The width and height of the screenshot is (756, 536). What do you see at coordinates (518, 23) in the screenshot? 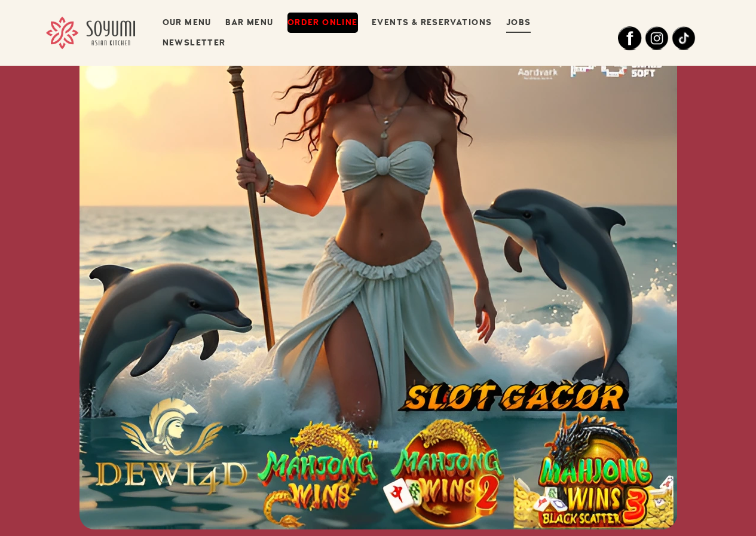
I see `a: Jobs` at bounding box center [518, 23].